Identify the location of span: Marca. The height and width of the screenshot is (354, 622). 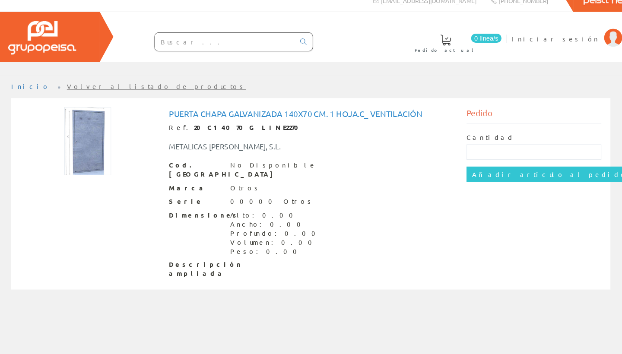
(202, 189).